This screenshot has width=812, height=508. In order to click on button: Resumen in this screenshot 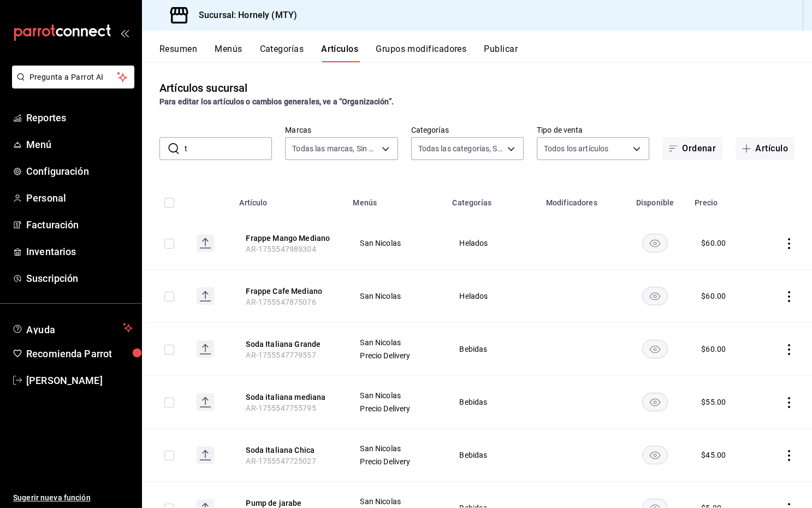, I will do `click(178, 53)`.